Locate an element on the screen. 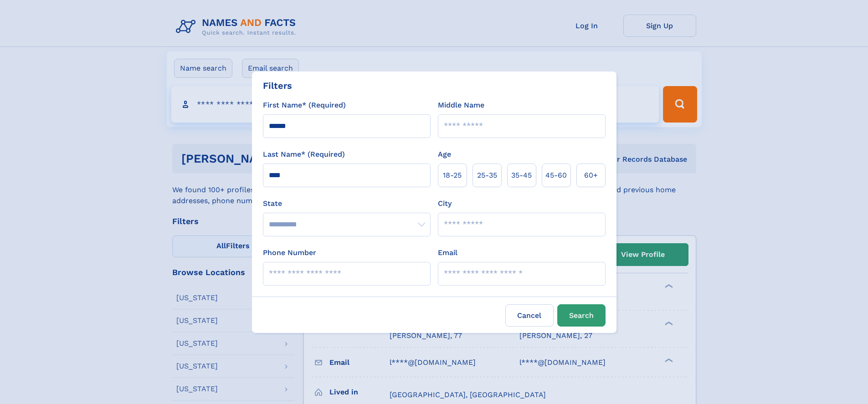 Image resolution: width=868 pixels, height=404 pixels. label: Cancel is located at coordinates (529, 315).